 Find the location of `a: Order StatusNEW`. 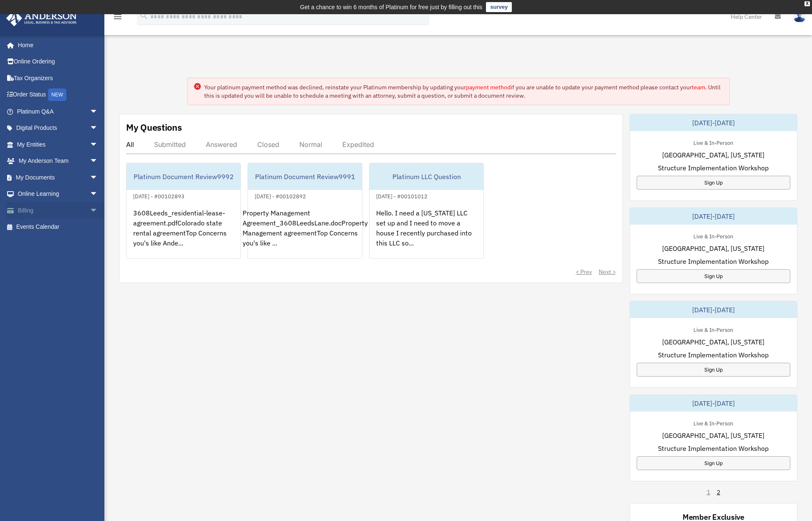

a: Order StatusNEW is located at coordinates (58, 95).